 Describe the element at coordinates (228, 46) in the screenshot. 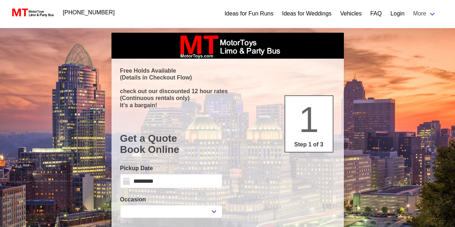

I see `img: box_logo_brand.jpeg` at that location.